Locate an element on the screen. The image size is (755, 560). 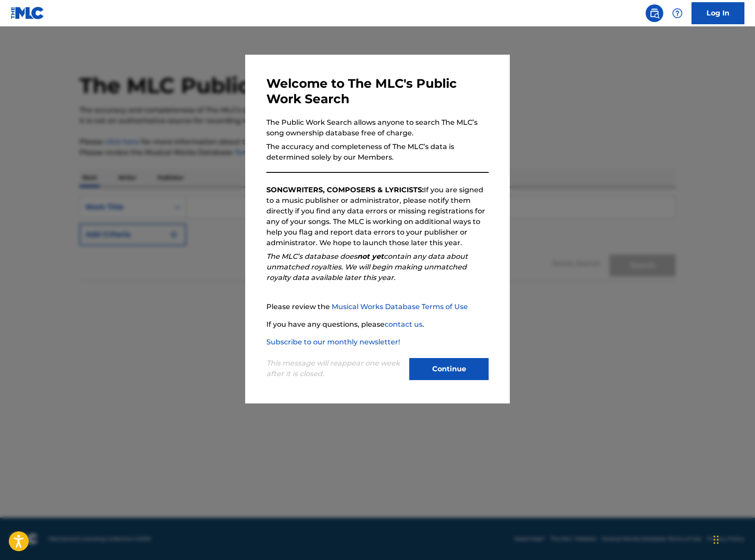
a: Log In is located at coordinates (719, 14).